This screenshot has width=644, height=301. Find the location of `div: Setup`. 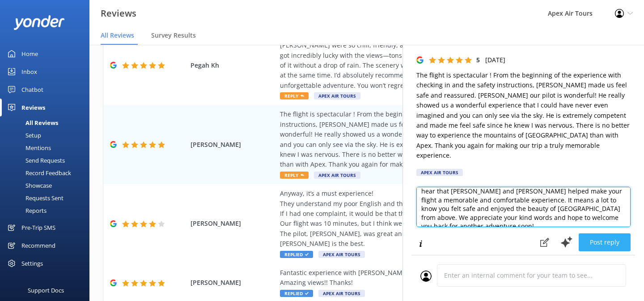

div: Setup is located at coordinates (23, 136).